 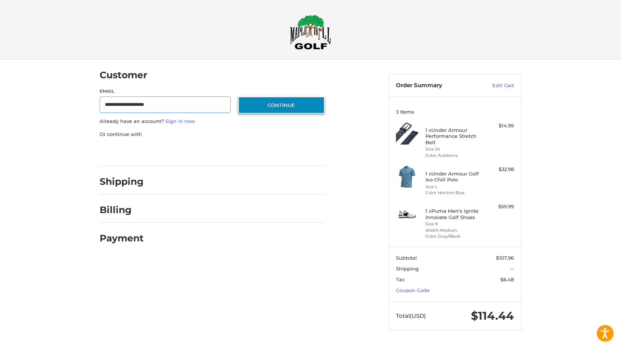 What do you see at coordinates (454, 224) in the screenshot?
I see `li: Size 9` at bounding box center [454, 224].